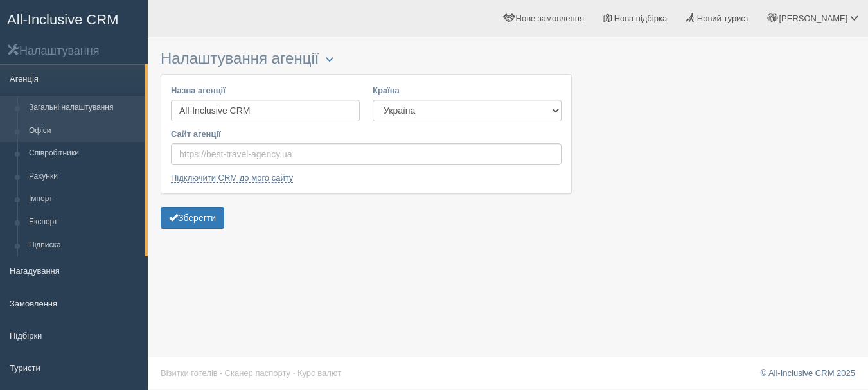 This screenshot has height=390, width=868. I want to click on a: Підключити CRM до мого сайту, so click(232, 178).